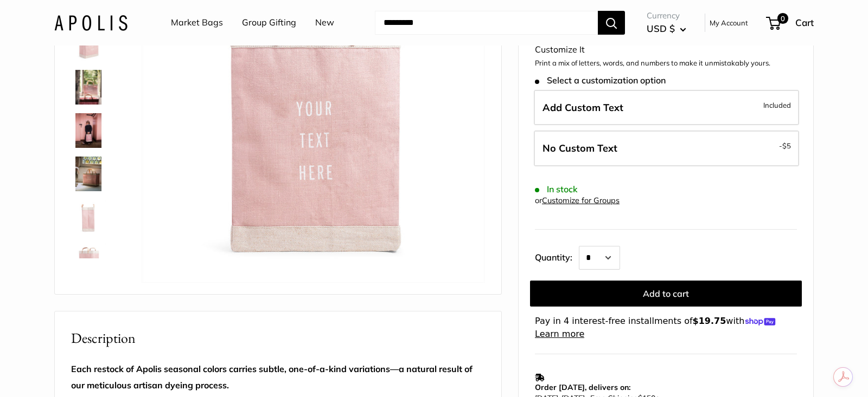 The width and height of the screenshot is (868, 397). What do you see at coordinates (660, 28) in the screenshot?
I see `span: USD $` at bounding box center [660, 28].